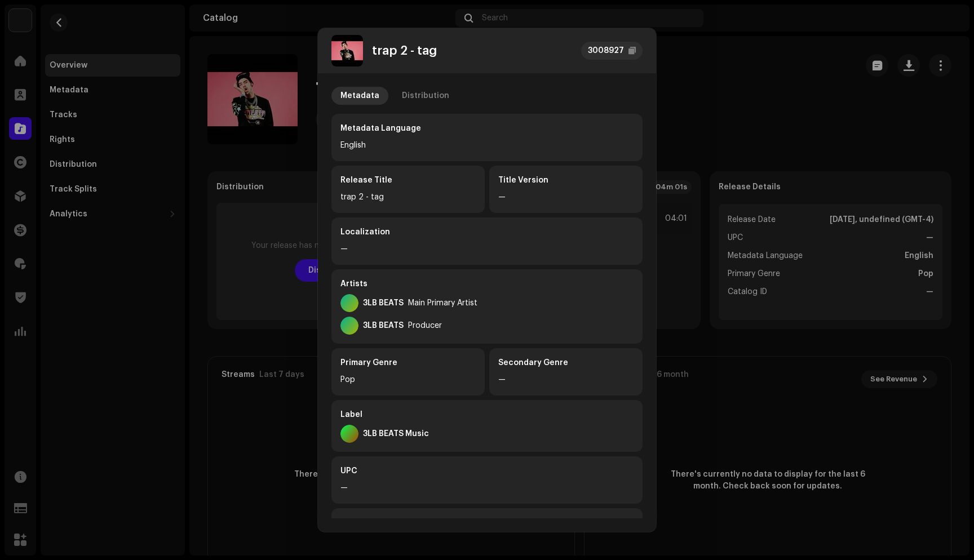  I want to click on div: Catalog ID, so click(487, 523).